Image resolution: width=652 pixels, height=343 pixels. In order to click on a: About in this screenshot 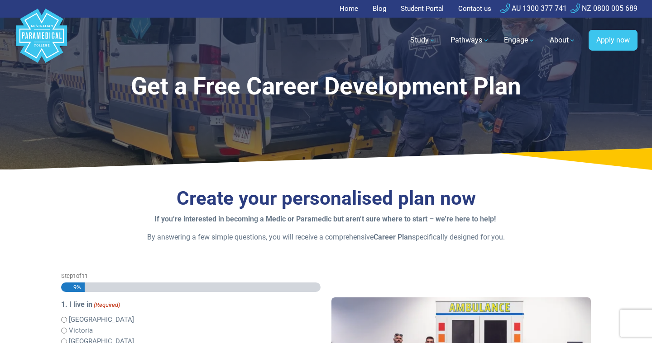, I will do `click(563, 40)`.